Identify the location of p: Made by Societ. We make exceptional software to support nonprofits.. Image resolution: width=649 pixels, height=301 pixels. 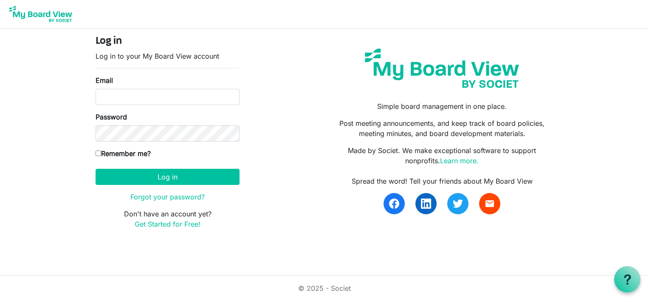
(442, 155).